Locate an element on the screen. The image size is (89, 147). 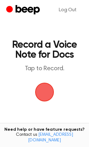
button: Beep Logo is located at coordinates (45, 92).